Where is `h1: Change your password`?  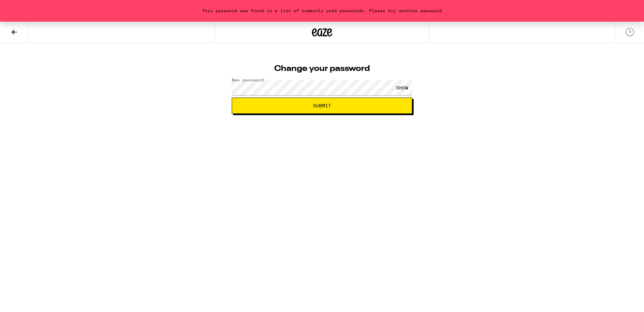
h1: Change your password is located at coordinates (322, 69).